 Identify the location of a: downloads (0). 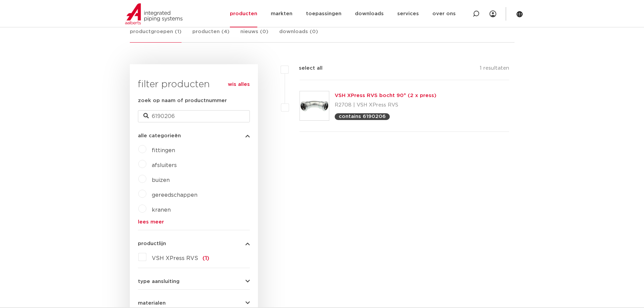
(298, 35).